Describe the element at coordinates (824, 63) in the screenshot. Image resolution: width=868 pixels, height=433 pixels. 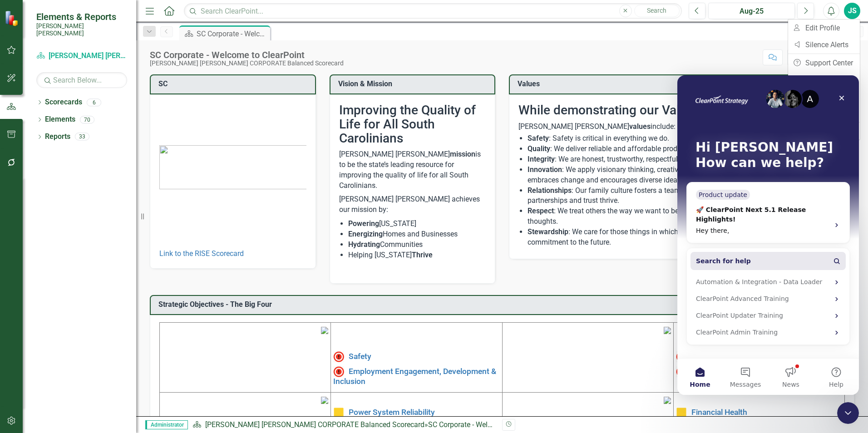
I see `a: Support Center` at that location.